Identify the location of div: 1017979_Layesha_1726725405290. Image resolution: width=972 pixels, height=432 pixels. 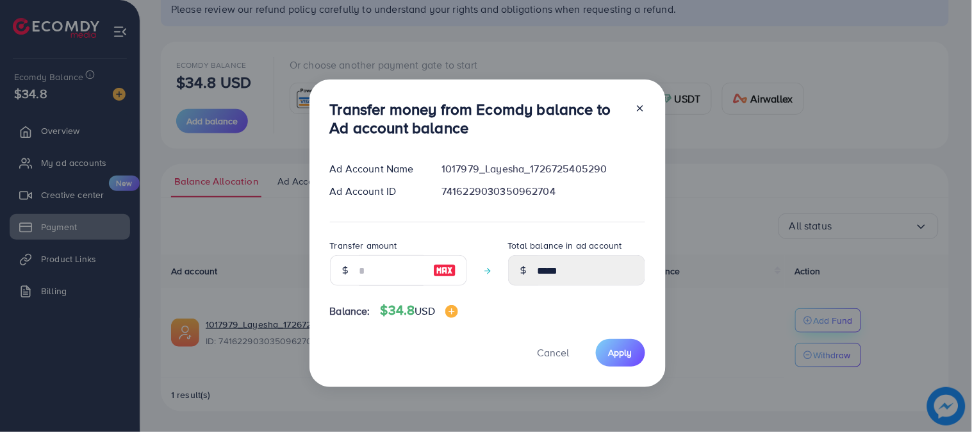
(543, 169).